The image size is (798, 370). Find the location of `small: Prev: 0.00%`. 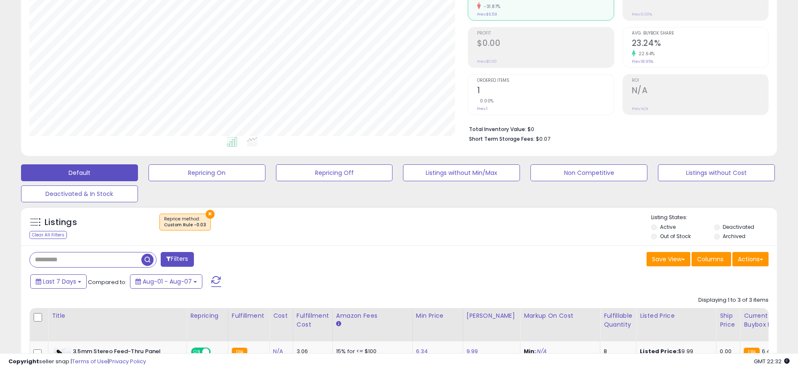

small: Prev: 0.00% is located at coordinates (642, 14).